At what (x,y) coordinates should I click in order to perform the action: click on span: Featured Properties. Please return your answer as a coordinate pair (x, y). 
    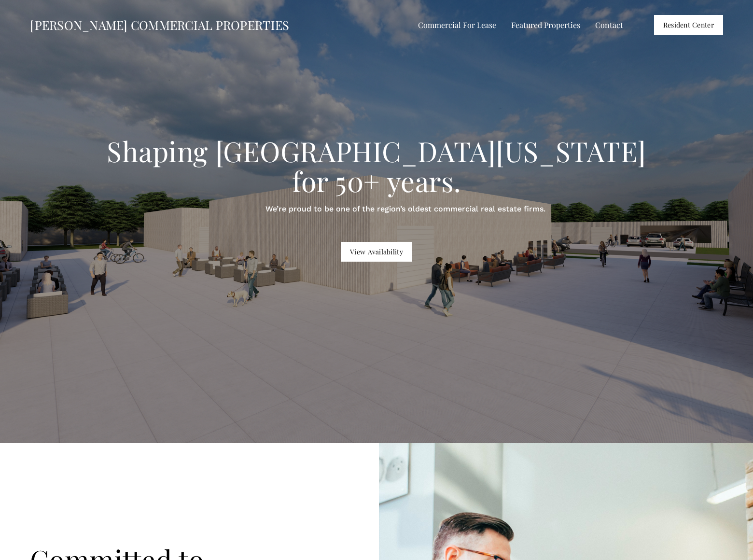
    Looking at the image, I should click on (546, 25).